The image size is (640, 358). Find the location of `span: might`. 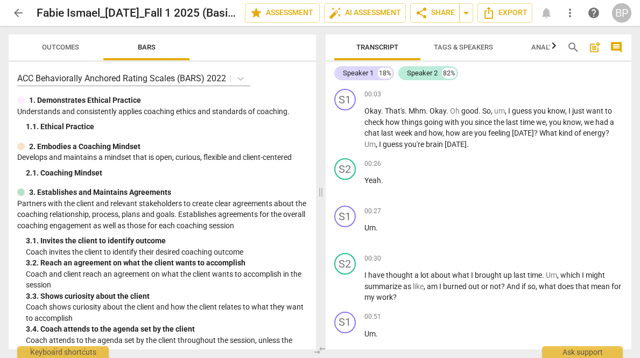

span: might is located at coordinates (596, 275).